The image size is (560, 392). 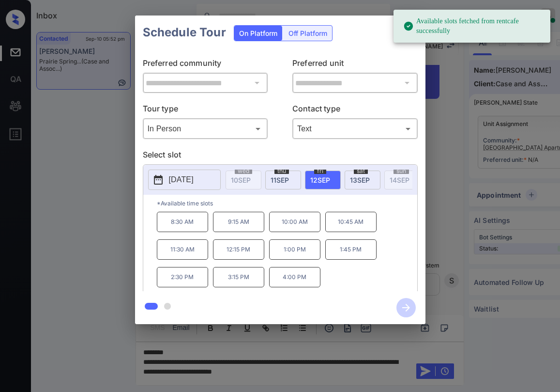 What do you see at coordinates (239, 249) in the screenshot?
I see `p: 12:15 PM` at bounding box center [239, 249].